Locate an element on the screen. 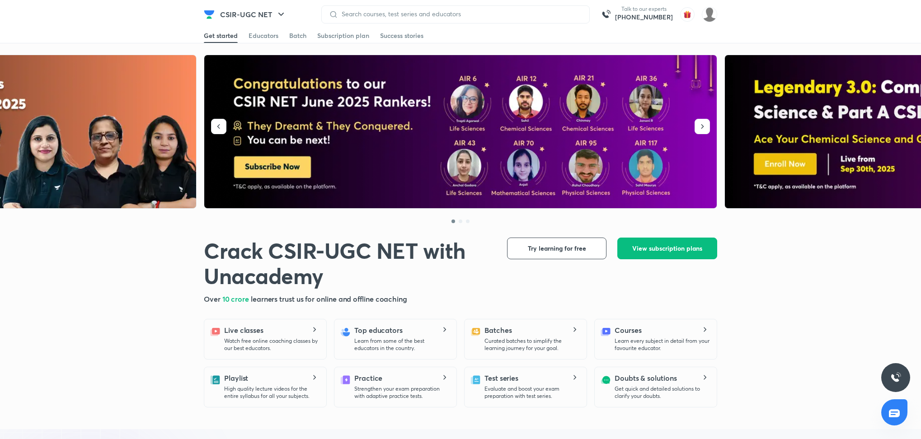 This screenshot has width=921, height=439. p: Curated batches to simplify the learning journey for your goal. is located at coordinates (532, 345).